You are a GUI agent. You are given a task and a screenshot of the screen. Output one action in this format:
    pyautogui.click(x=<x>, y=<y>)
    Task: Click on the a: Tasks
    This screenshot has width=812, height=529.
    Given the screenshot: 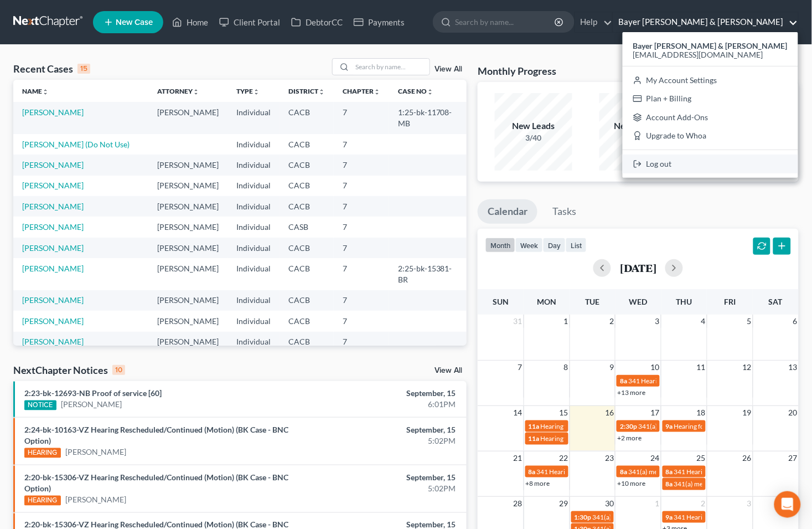 What is the action you would take?
    pyautogui.click(x=565, y=212)
    